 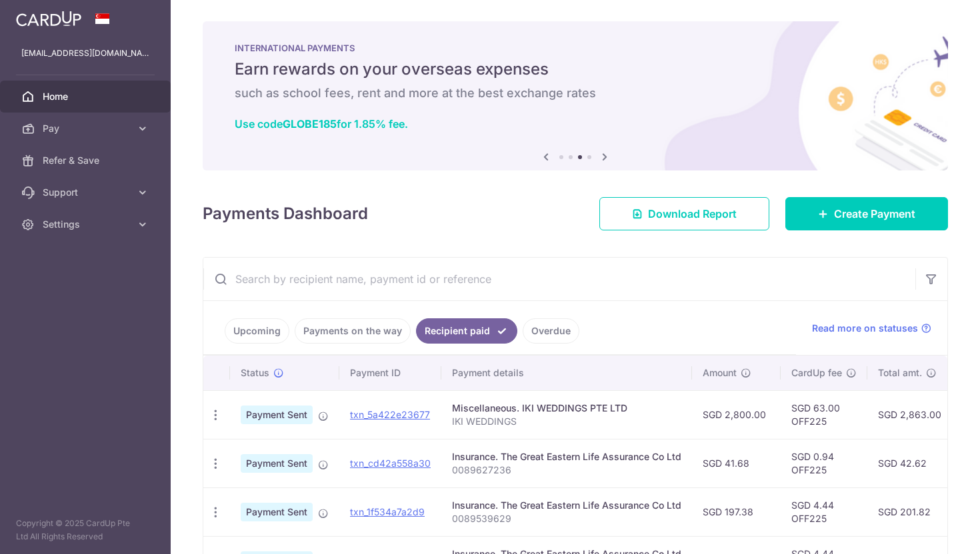 I want to click on a: Download Report, so click(x=684, y=214).